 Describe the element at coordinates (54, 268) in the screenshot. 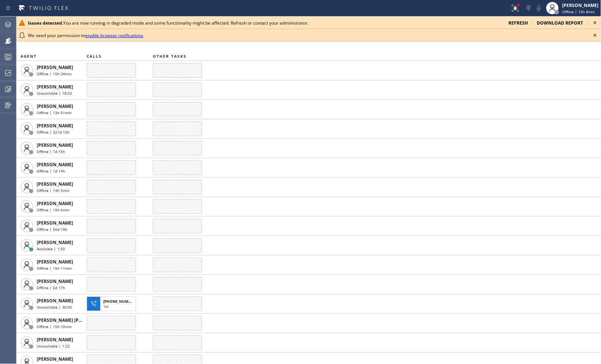

I see `span: Offline | 15h 11min` at that location.